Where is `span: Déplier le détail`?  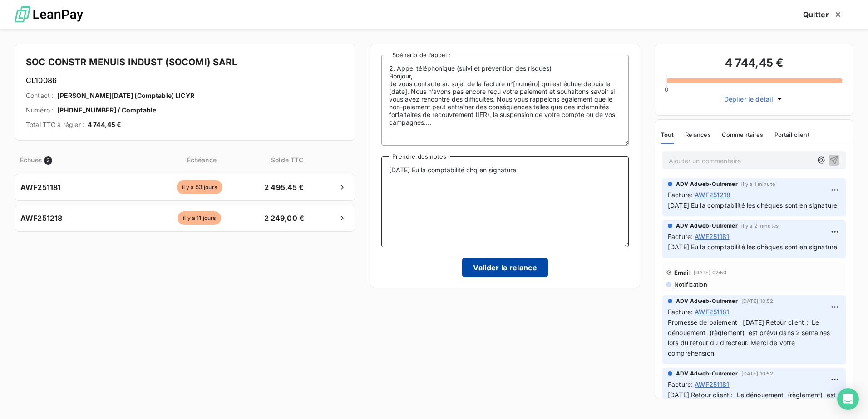 span: Déplier le détail is located at coordinates (748, 99).